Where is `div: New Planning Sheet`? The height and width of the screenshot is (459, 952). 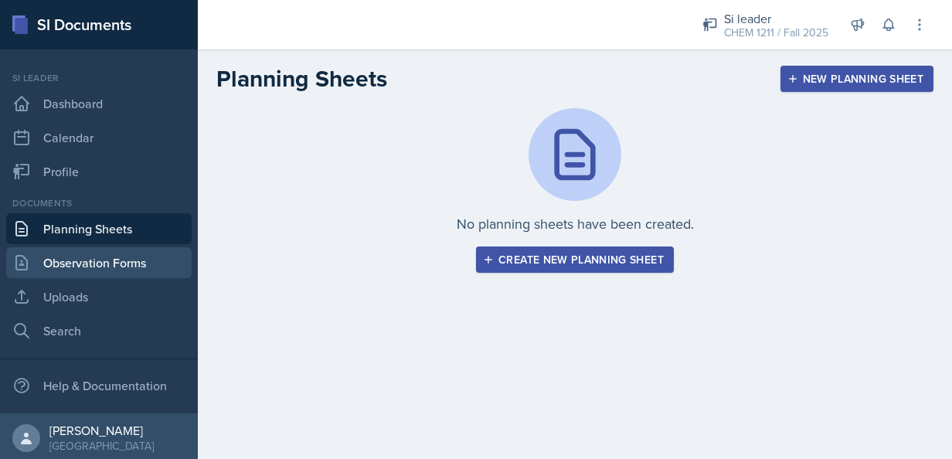 div: New Planning Sheet is located at coordinates (857, 79).